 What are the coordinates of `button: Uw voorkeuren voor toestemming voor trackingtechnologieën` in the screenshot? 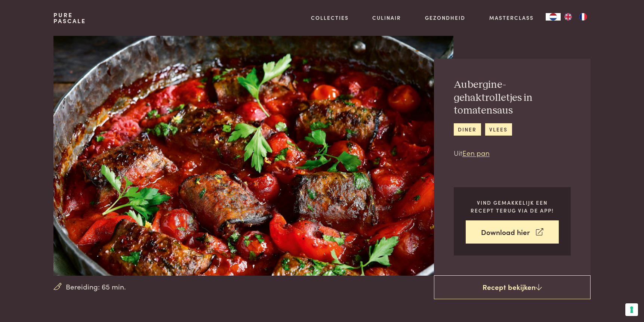 It's located at (632, 310).